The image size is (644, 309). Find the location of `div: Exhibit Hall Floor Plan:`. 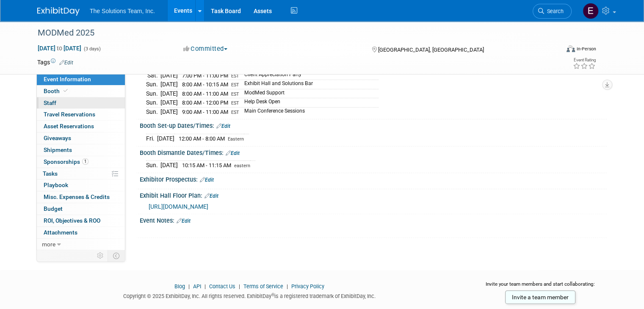

div: Exhibit Hall Floor Plan: is located at coordinates (373, 195).